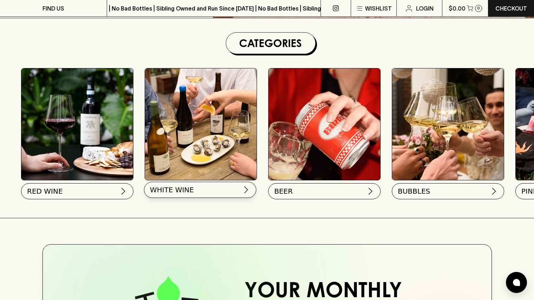  What do you see at coordinates (77, 191) in the screenshot?
I see `button: RED WINE` at bounding box center [77, 191].